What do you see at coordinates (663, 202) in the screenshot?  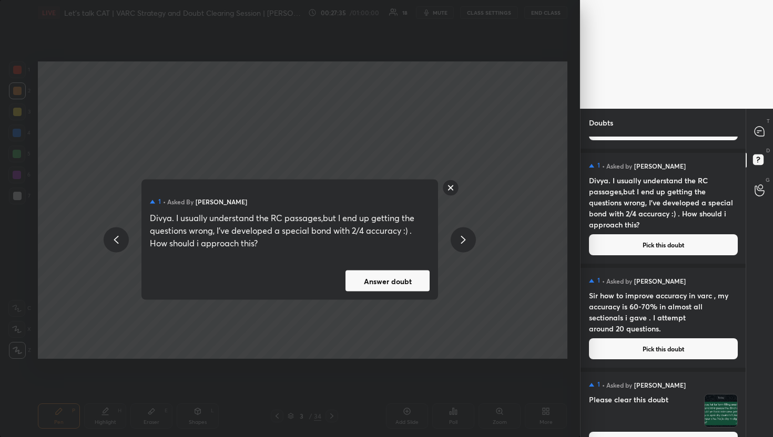 I see `h4: Divya. I usually understand the RC passages,but I end up getting the questions wrong, I've develo...` at bounding box center [663, 202].